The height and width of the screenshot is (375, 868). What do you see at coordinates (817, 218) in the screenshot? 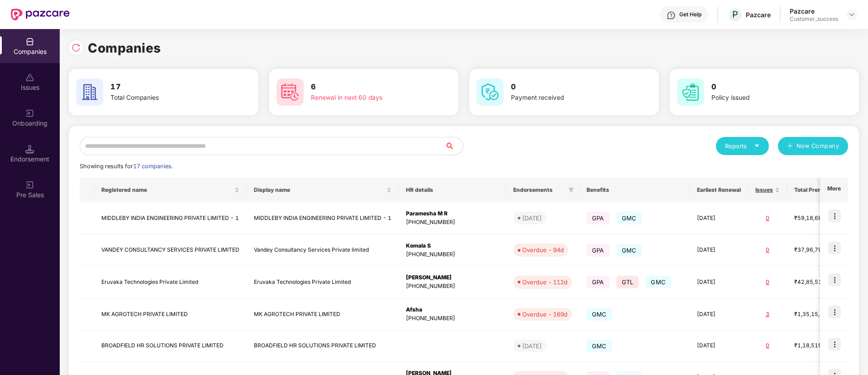
I see `div: ₹59,18,680.58` at bounding box center [817, 218].